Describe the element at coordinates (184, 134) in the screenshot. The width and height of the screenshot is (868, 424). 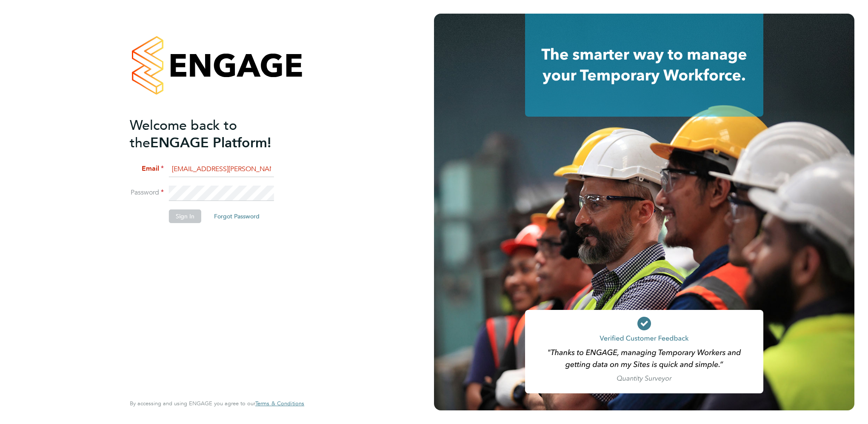
I see `span: Welcome back to the` at that location.